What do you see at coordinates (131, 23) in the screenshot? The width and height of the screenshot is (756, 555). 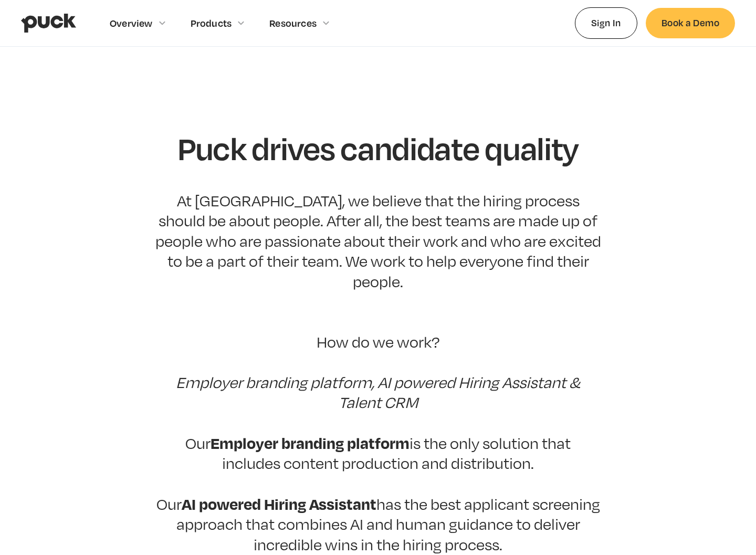 I see `div: Overview` at bounding box center [131, 23].